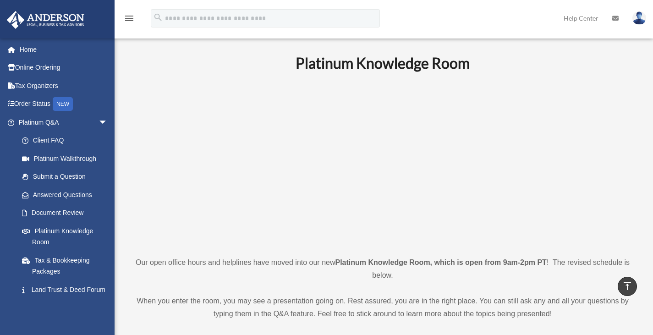 The width and height of the screenshot is (653, 335). I want to click on img: Anderson Advisors Platinum Portal, so click(45, 20).